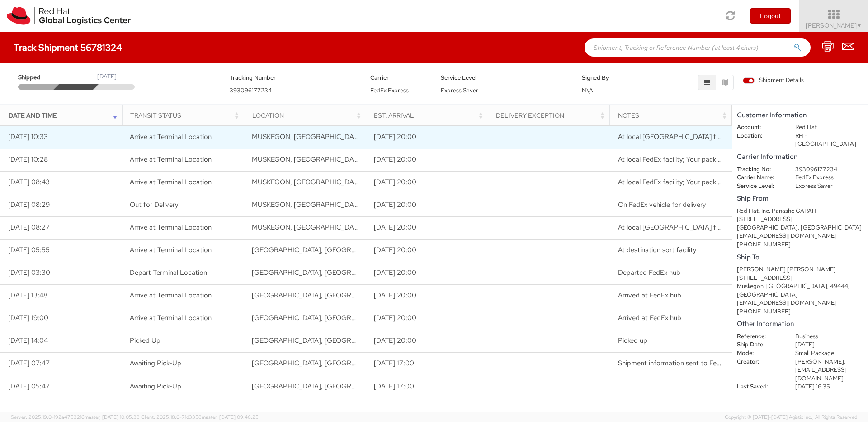 The image size is (868, 422). I want to click on span: Shipment information sent to FedEx, so click(672, 363).